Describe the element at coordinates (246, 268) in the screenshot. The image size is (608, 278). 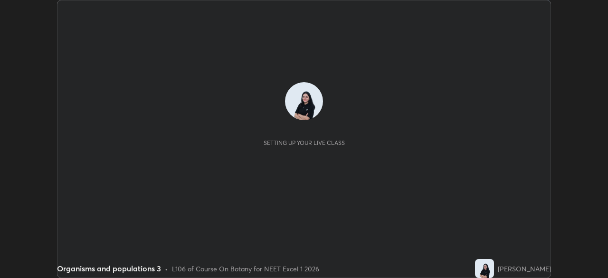
I see `div: L106 of Course On Botany for NEET Excel 1 2026` at that location.